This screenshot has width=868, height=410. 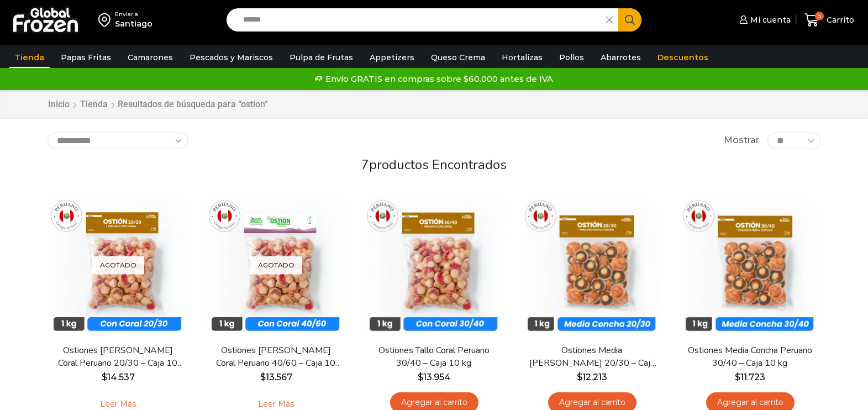 What do you see at coordinates (763, 20) in the screenshot?
I see `a: Mi cuenta` at bounding box center [763, 20].